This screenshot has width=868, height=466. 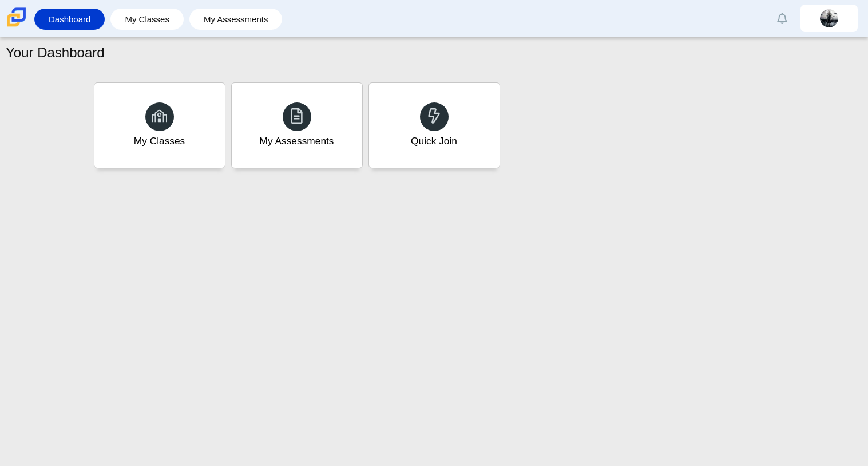 I want to click on div: My Assessments, so click(x=297, y=141).